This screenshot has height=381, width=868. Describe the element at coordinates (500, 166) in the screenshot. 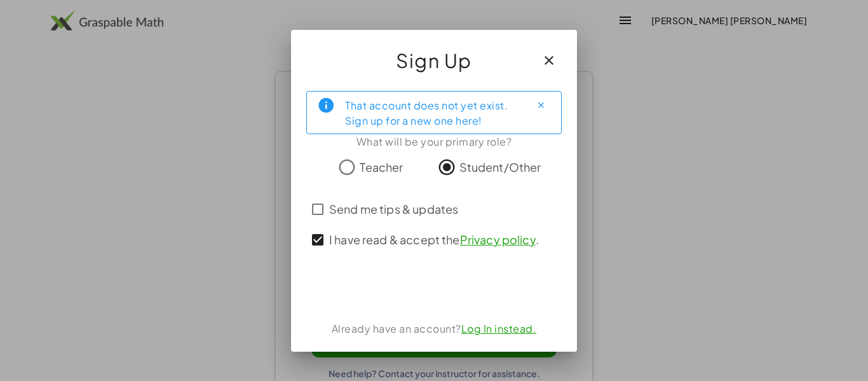

I see `span: Student/Other` at that location.